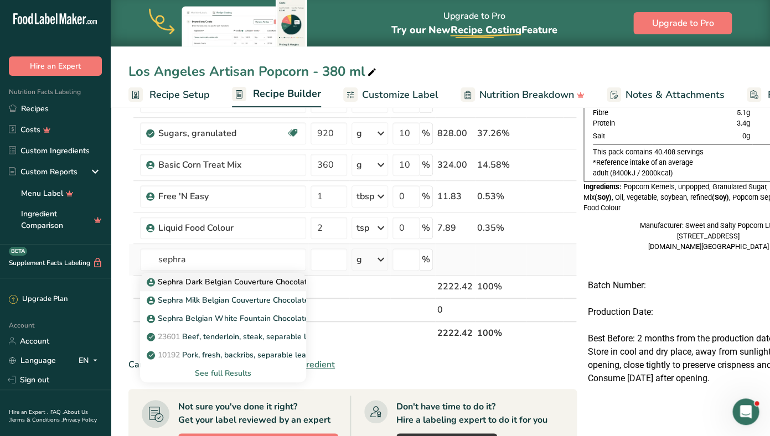  I want to click on div: 828.00, so click(455, 133).